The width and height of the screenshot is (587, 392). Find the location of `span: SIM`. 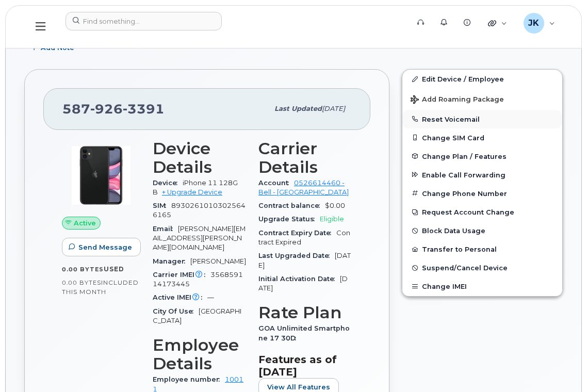

span: SIM is located at coordinates (162, 205).